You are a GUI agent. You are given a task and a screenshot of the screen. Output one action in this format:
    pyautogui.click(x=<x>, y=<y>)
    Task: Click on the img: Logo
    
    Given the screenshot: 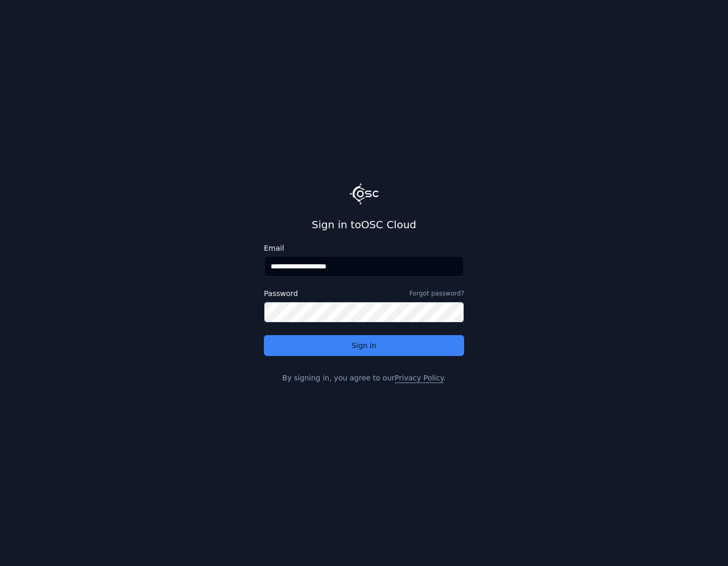 What is the action you would take?
    pyautogui.click(x=364, y=194)
    